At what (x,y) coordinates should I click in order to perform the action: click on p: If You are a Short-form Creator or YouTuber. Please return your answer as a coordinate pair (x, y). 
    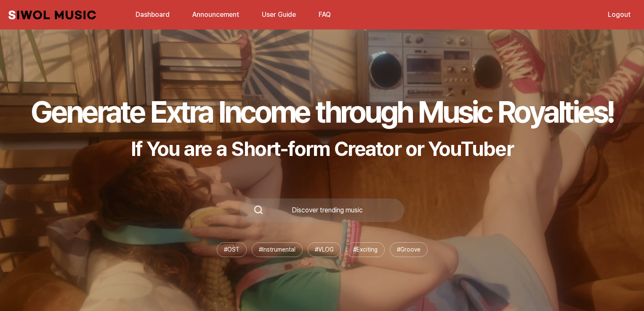
    Looking at the image, I should click on (322, 149).